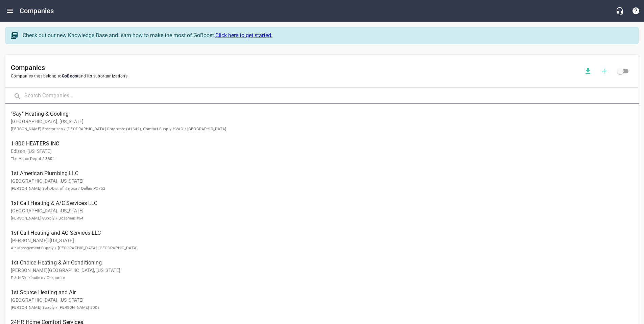 This screenshot has width=644, height=324. What do you see at coordinates (620, 71) in the screenshot?
I see `span: Click to view all companies` at bounding box center [620, 71].